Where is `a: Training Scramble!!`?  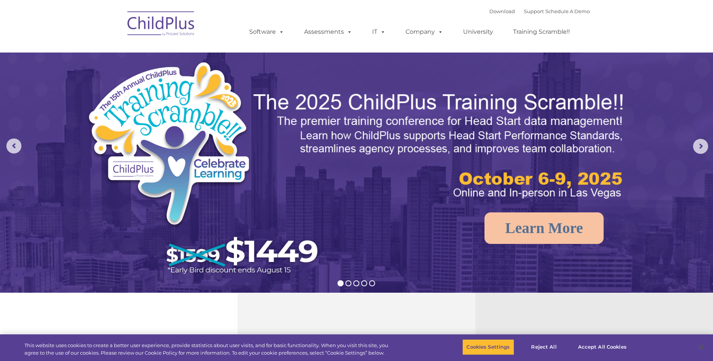
a: Training Scramble!! is located at coordinates (541, 32).